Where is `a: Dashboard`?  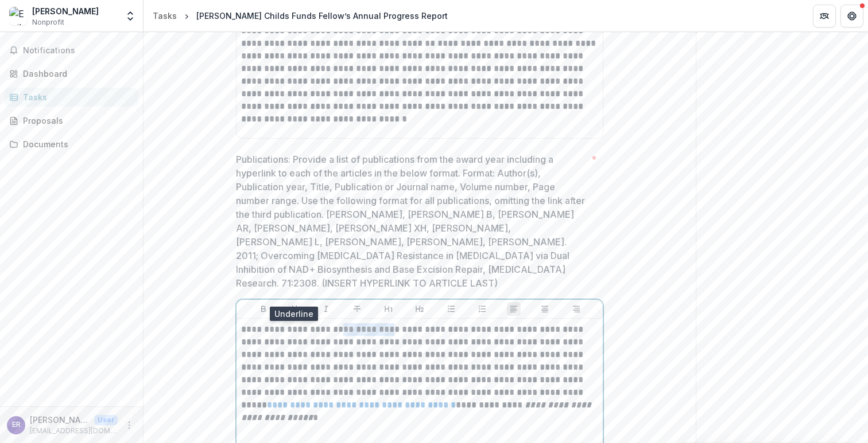
a: Dashboard is located at coordinates (71, 73).